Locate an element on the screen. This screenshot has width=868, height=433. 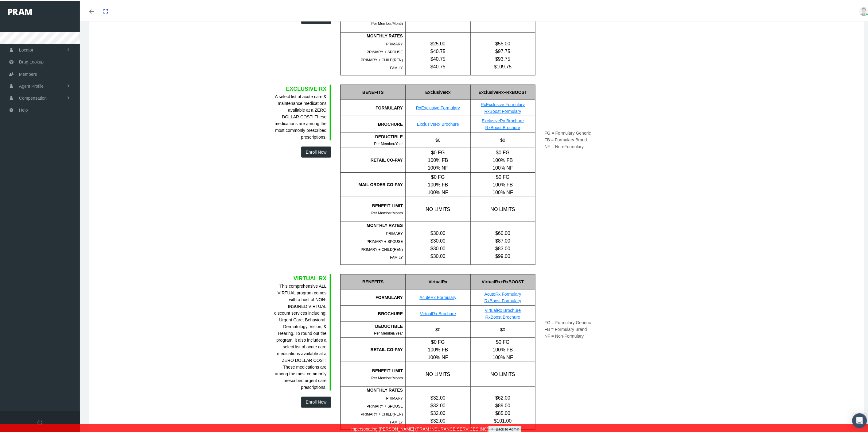
div: $83.00 is located at coordinates (503, 247).